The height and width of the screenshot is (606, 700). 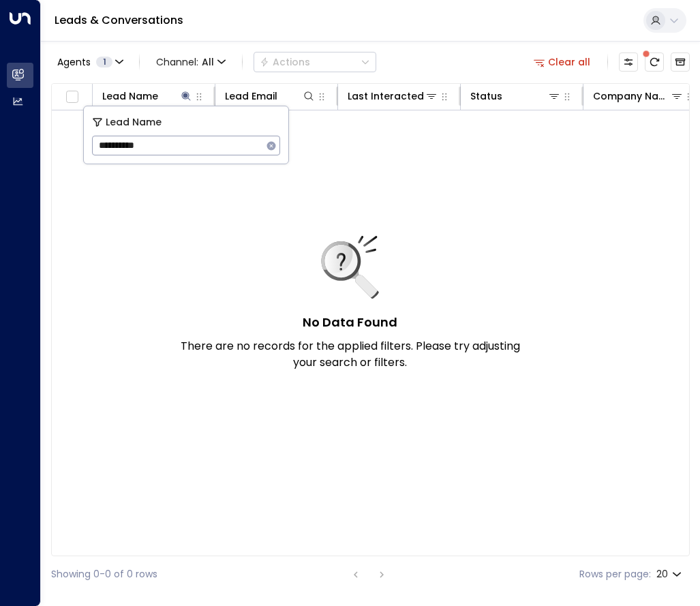 What do you see at coordinates (72, 97) in the screenshot?
I see `span: Toggle select all` at bounding box center [72, 97].